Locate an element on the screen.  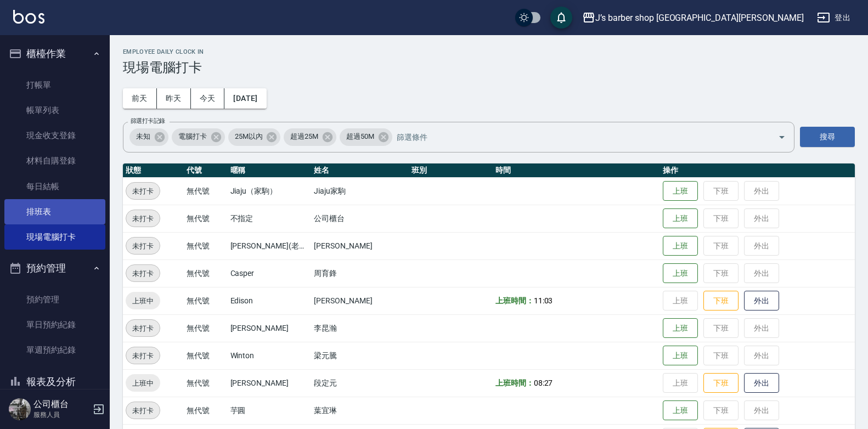
td: Casper is located at coordinates (270, 273).